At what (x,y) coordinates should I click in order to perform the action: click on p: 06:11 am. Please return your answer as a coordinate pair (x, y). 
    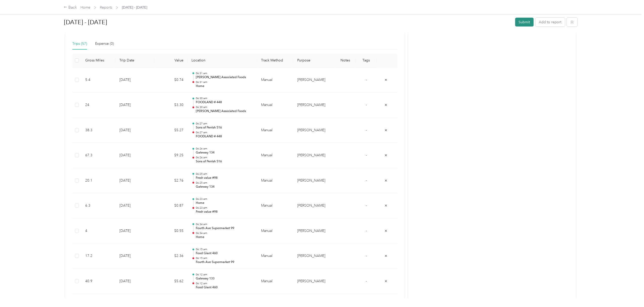
    Looking at the image, I should click on (224, 300).